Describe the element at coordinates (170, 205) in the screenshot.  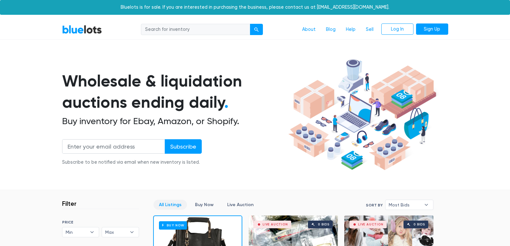
I see `a: All Listings` at that location.